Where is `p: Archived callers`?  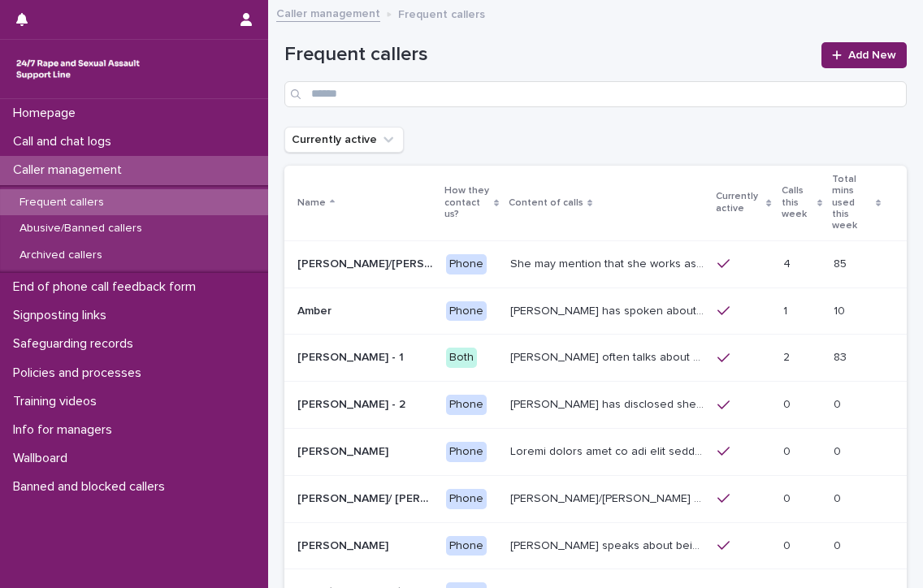
p: Archived callers is located at coordinates (61, 255).